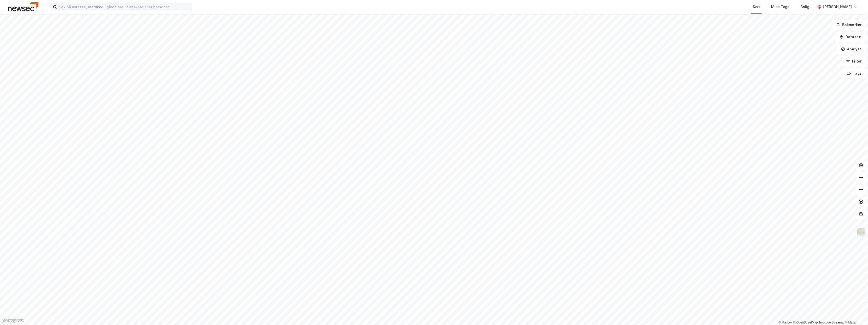 The height and width of the screenshot is (325, 868). What do you see at coordinates (832, 322) in the screenshot?
I see `a: Improve this map` at bounding box center [832, 322].